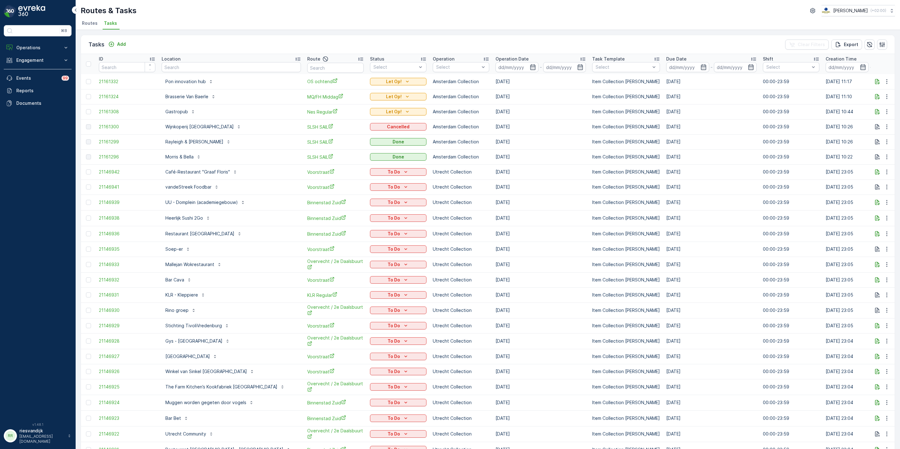 The image size is (900, 449). What do you see at coordinates (190, 97) in the screenshot?
I see `button: Brasserie Van Baerle` at bounding box center [190, 97].